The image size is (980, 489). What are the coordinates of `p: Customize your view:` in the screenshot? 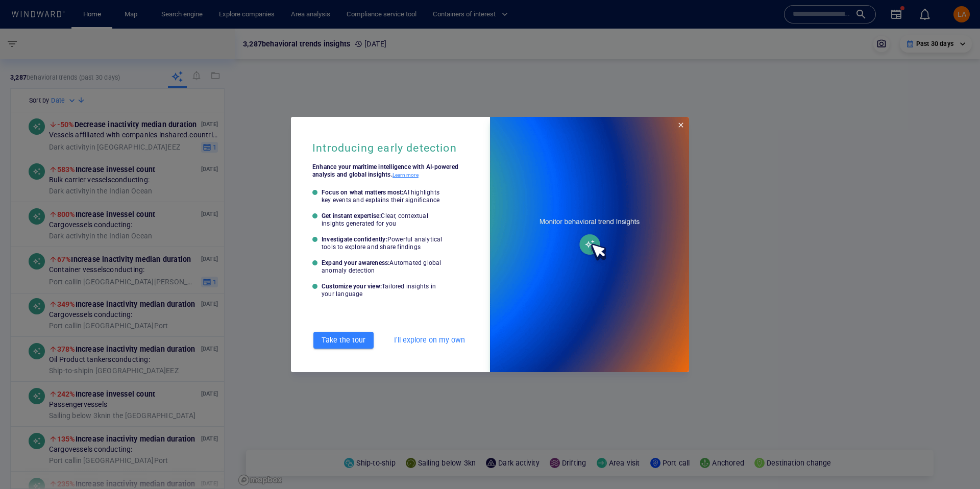 It's located at (384, 290).